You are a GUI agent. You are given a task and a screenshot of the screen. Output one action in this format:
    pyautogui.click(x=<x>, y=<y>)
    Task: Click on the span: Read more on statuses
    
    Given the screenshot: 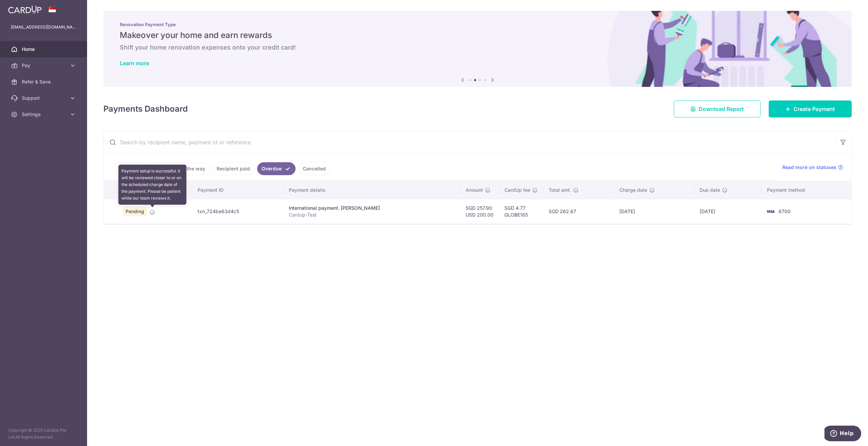 What is the action you would take?
    pyautogui.click(x=809, y=168)
    